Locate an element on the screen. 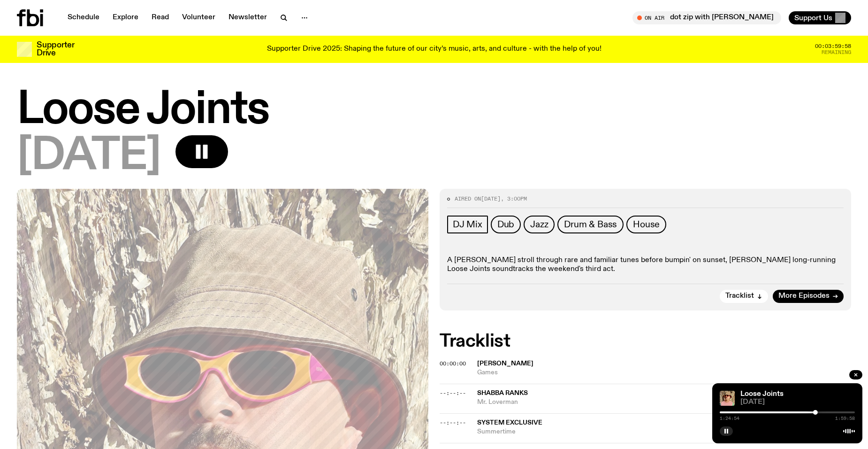 The image size is (868, 449). a: Volunteer is located at coordinates (199, 18).